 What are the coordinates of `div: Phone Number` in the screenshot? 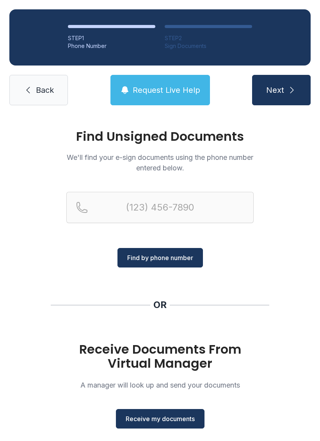 It's located at (112, 46).